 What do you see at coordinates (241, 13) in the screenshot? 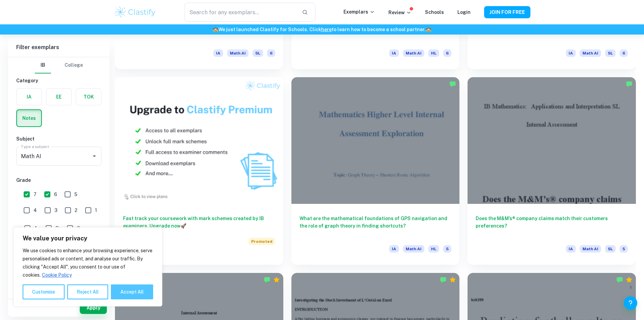
I see `input: Search for any exemplars...` at bounding box center [241, 13].